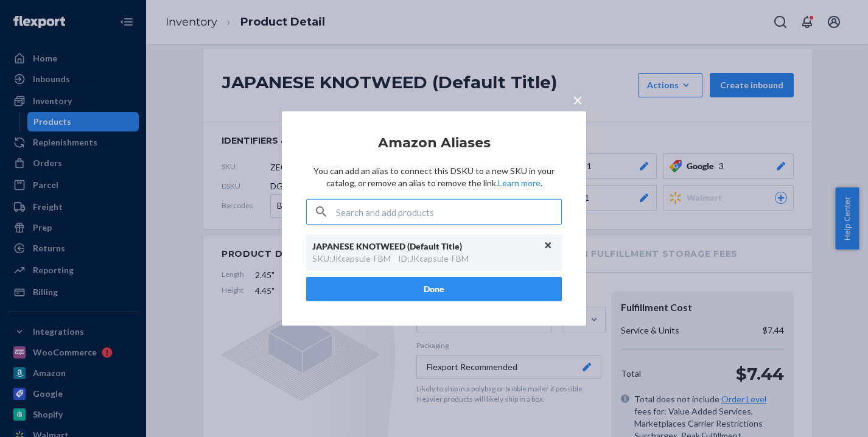 This screenshot has width=868, height=437. Describe the element at coordinates (352, 259) in the screenshot. I see `div: SKU : JKcapsule-FBM` at that location.